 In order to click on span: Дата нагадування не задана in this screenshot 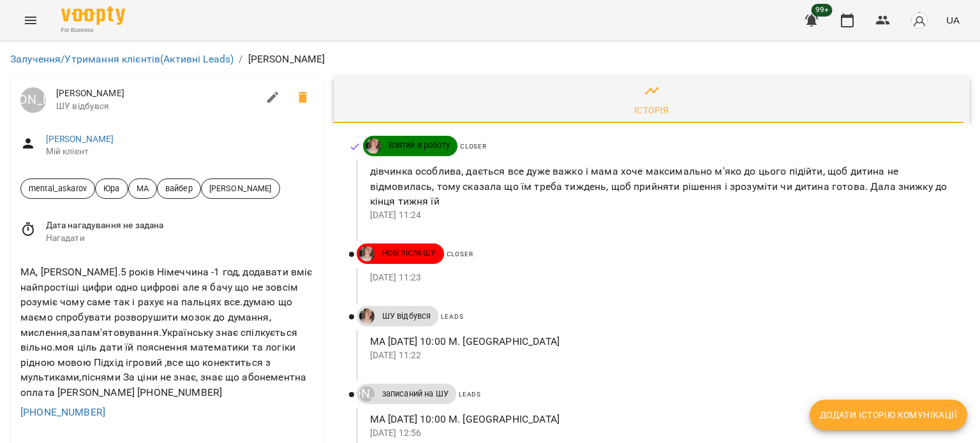, I will do `click(179, 226)`.